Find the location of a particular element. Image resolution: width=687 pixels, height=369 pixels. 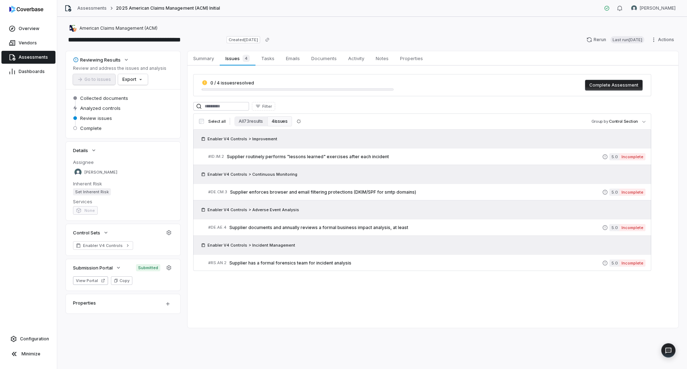

span: Activity is located at coordinates (356, 58).